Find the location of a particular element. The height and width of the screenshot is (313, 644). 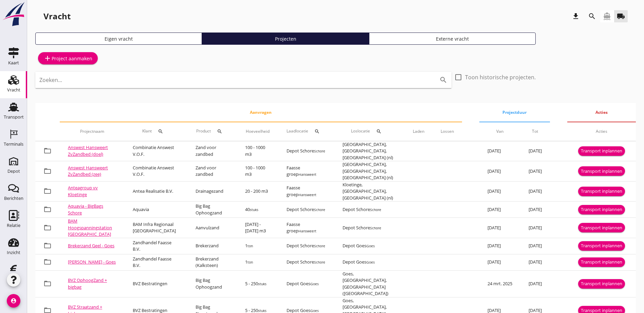

div: Relatie is located at coordinates (14, 226).